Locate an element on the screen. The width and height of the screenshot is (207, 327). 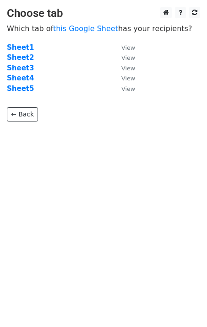
a: Sheet5 is located at coordinates (20, 89).